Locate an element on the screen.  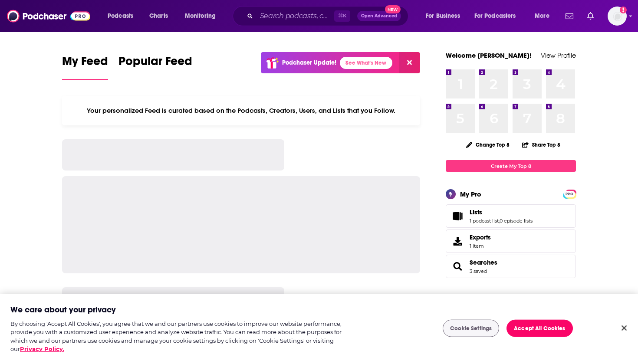
span: PRO is located at coordinates (569, 194).